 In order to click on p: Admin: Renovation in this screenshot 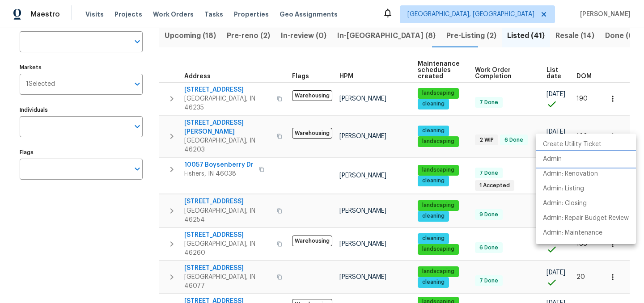, I will do `click(570, 174)`.